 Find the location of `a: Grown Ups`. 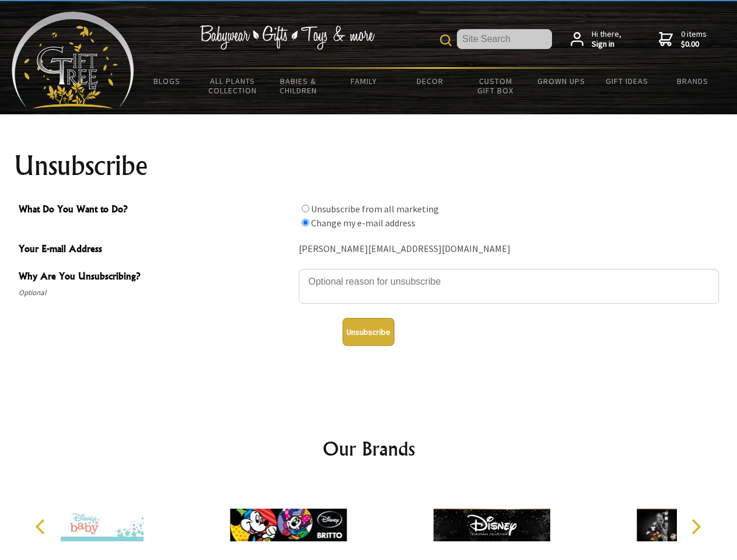

a: Grown Ups is located at coordinates (561, 81).